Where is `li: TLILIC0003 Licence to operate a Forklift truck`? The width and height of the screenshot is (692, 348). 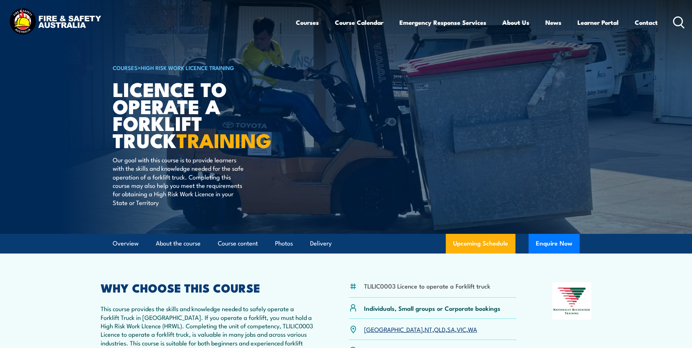
li: TLILIC0003 Licence to operate a Forklift truck is located at coordinates (427, 286).